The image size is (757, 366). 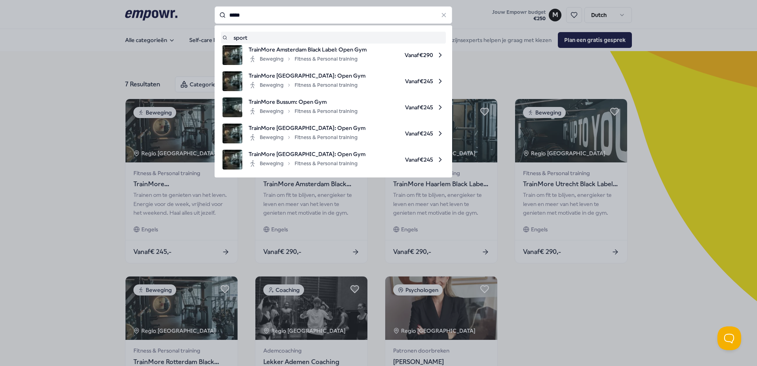 What do you see at coordinates (303, 102) in the screenshot?
I see `span: TrainMore Bussum: Open Gym` at bounding box center [303, 102].